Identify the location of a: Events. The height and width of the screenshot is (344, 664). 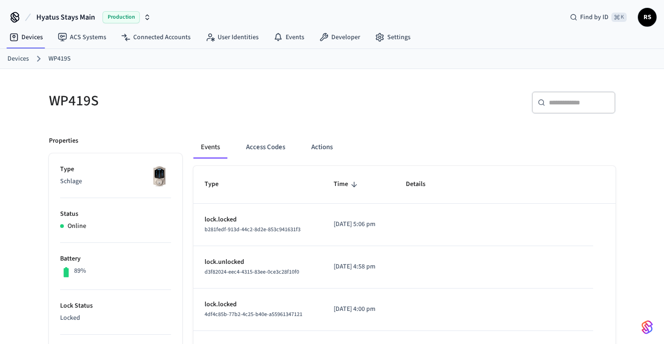
(289, 37).